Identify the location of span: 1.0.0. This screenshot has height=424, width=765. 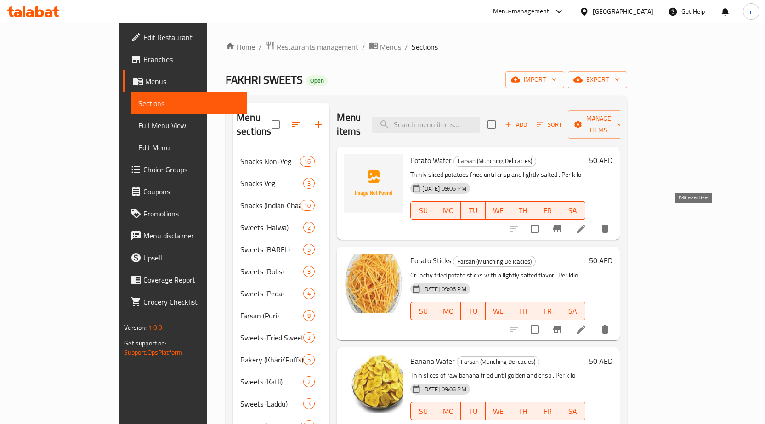
(155, 328).